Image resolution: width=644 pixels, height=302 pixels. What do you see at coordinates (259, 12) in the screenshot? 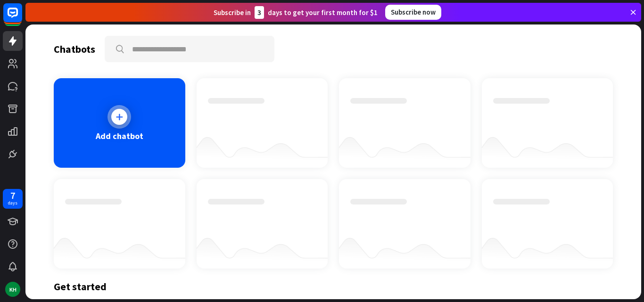
I see `div: 3` at bounding box center [259, 12].